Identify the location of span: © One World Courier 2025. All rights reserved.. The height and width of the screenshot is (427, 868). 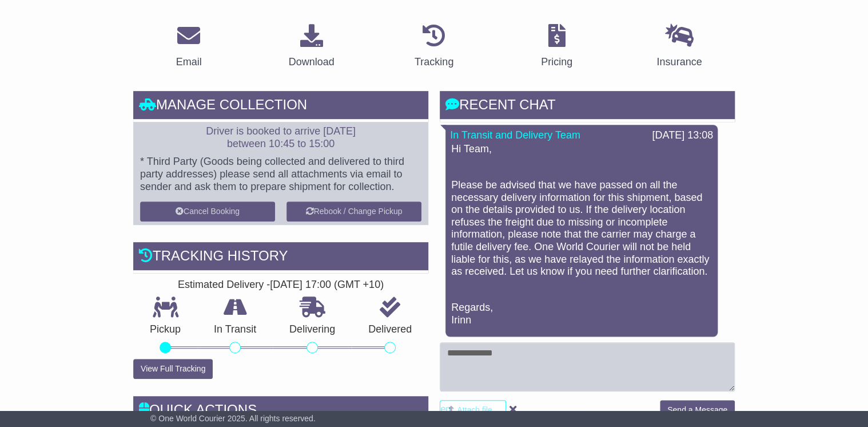
(232, 419).